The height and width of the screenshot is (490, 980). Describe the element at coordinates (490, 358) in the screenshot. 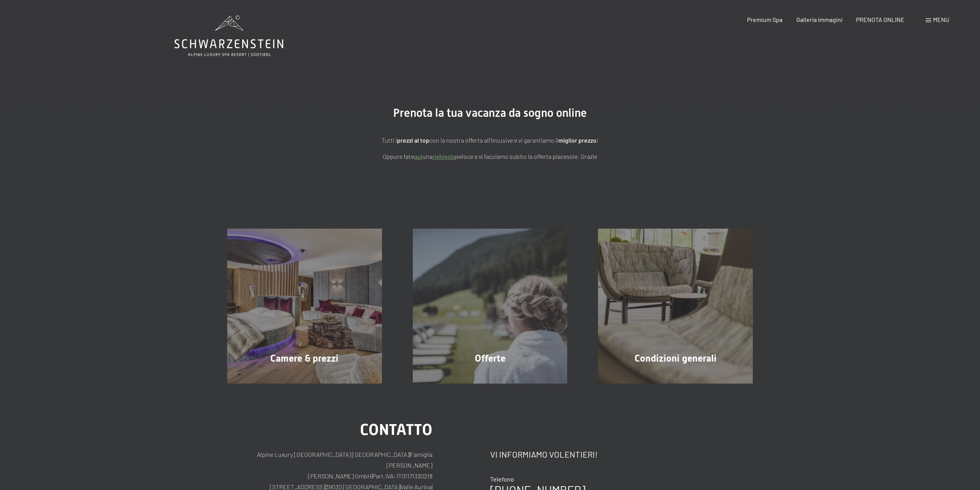

I see `span: Offerte` at that location.